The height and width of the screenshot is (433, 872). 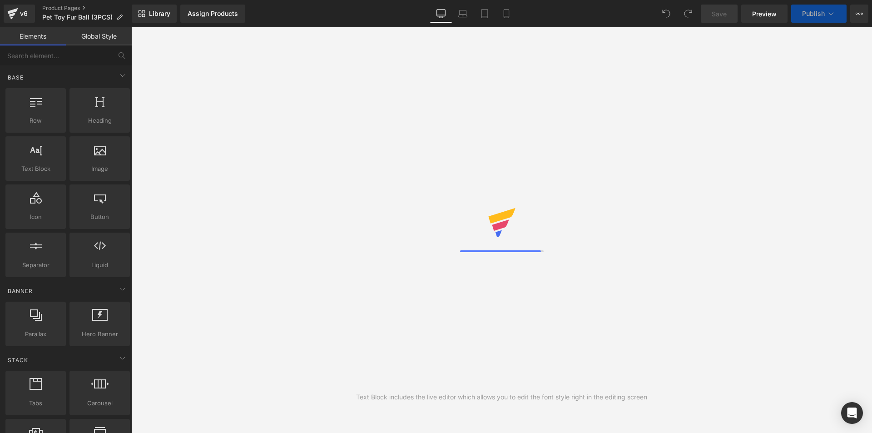 I want to click on span: Row, so click(x=35, y=120).